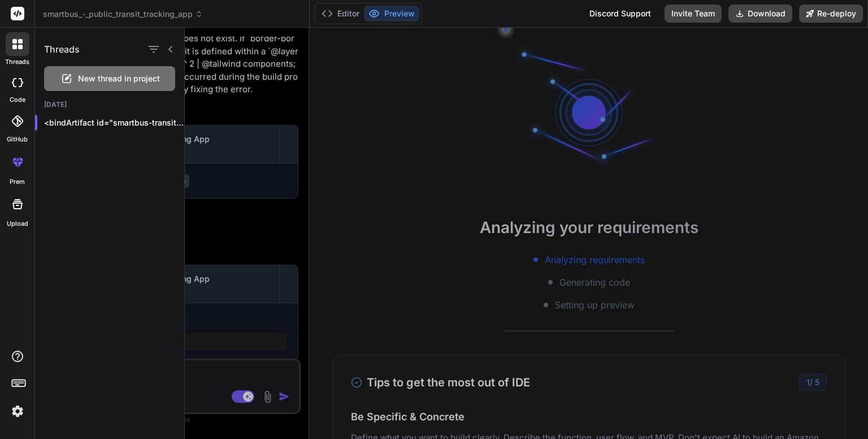  Describe the element at coordinates (17, 182) in the screenshot. I see `label: prem` at that location.